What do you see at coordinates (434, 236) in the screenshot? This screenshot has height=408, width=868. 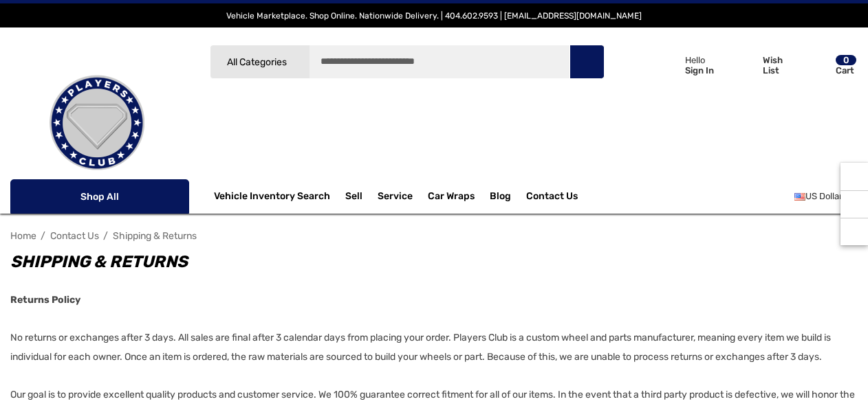 I see `nav: Breadcrumb` at bounding box center [434, 236].